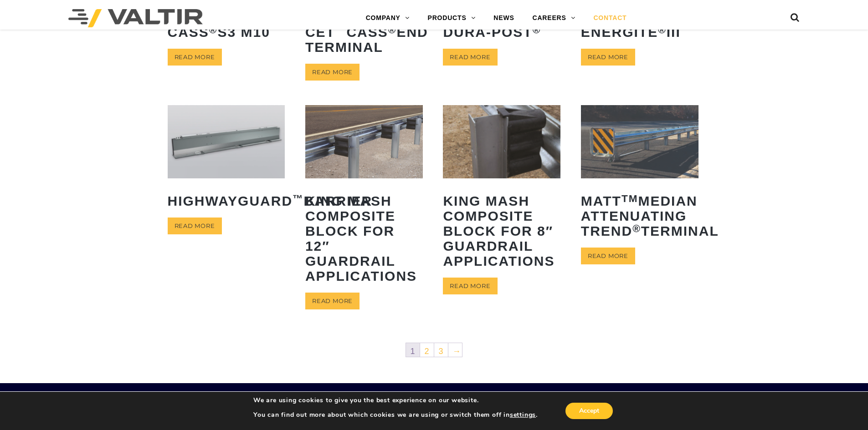 The image size is (868, 430). Describe the element at coordinates (195, 57) in the screenshot. I see `a: Read more about “CASS® S3 M10”` at that location.